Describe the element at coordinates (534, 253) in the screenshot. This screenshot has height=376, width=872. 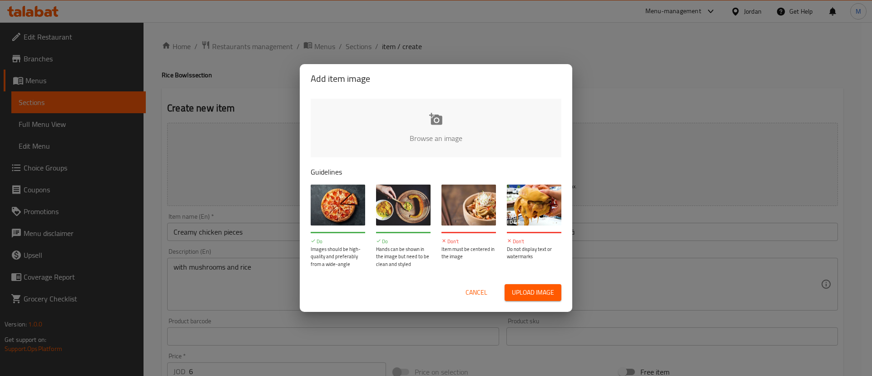
I see `p: Do not display text or watermarks` at that location.